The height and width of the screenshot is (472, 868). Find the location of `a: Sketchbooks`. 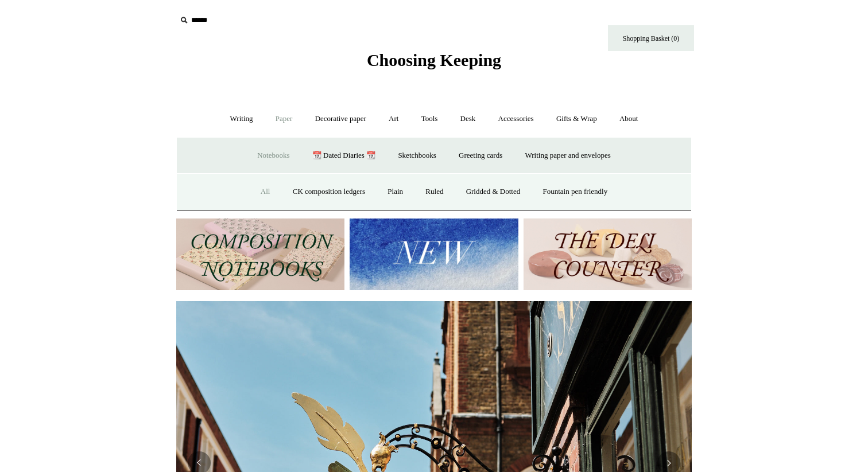

a: Sketchbooks is located at coordinates (417, 155).